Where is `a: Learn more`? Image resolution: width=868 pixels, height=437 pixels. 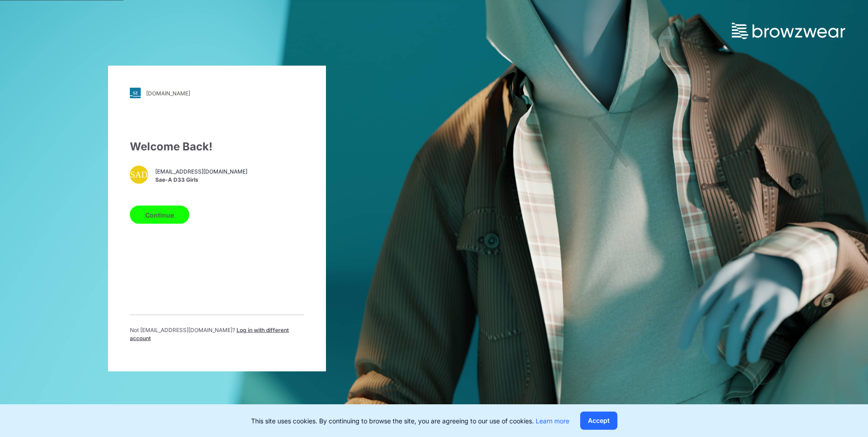
a: Learn more is located at coordinates (552, 421).